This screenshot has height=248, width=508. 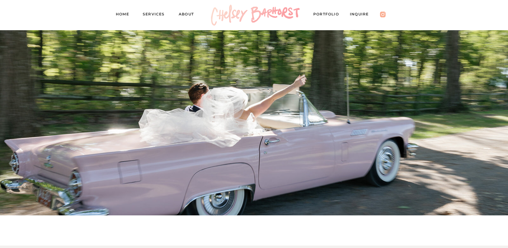 What do you see at coordinates (362, 15) in the screenshot?
I see `nav: Inquire` at bounding box center [362, 15].